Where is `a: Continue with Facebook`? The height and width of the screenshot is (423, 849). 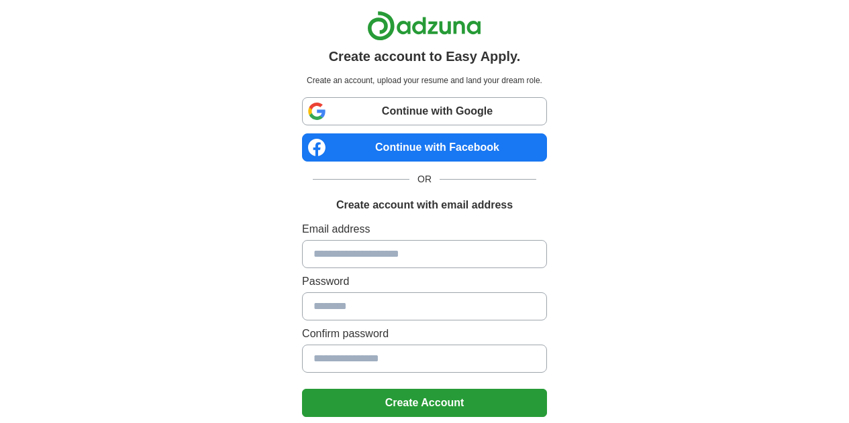 a: Continue with Facebook is located at coordinates (424, 148).